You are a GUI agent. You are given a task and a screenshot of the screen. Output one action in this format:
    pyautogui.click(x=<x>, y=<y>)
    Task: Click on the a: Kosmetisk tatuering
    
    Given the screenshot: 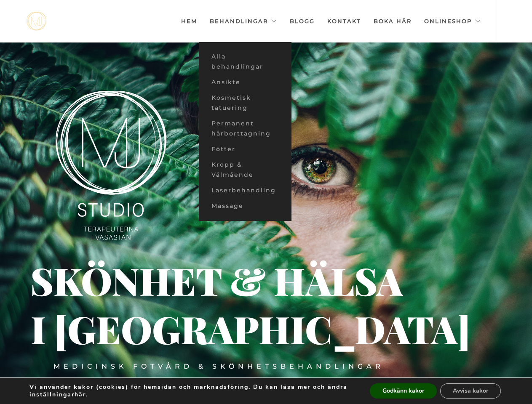 What is the action you would take?
    pyautogui.click(x=245, y=103)
    